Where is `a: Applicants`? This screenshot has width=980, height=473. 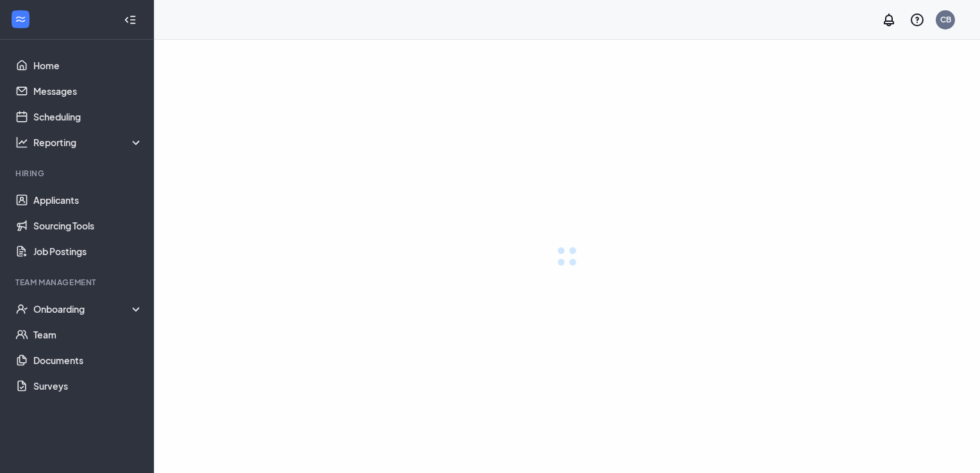
a: Applicants is located at coordinates (88, 200).